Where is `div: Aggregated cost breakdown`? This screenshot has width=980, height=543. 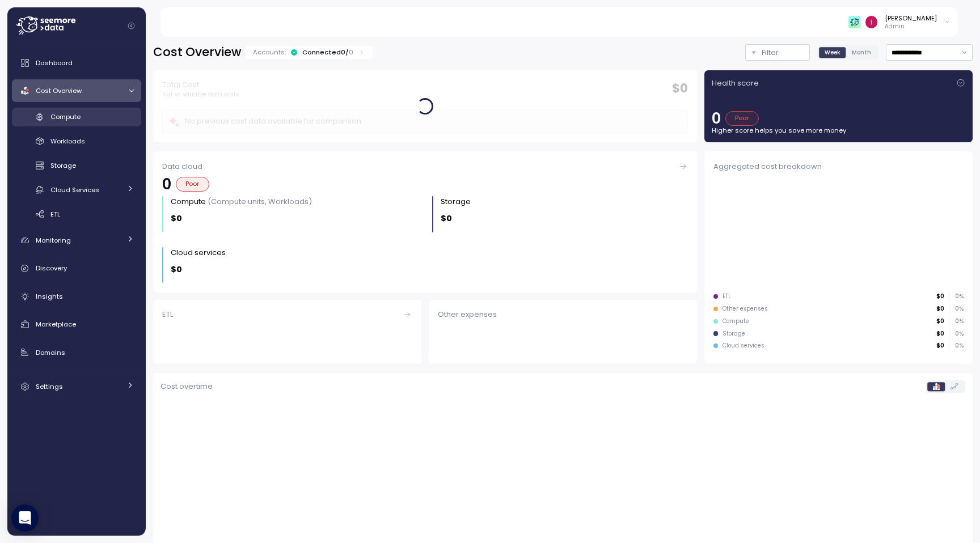
div: Aggregated cost breakdown is located at coordinates (838, 166).